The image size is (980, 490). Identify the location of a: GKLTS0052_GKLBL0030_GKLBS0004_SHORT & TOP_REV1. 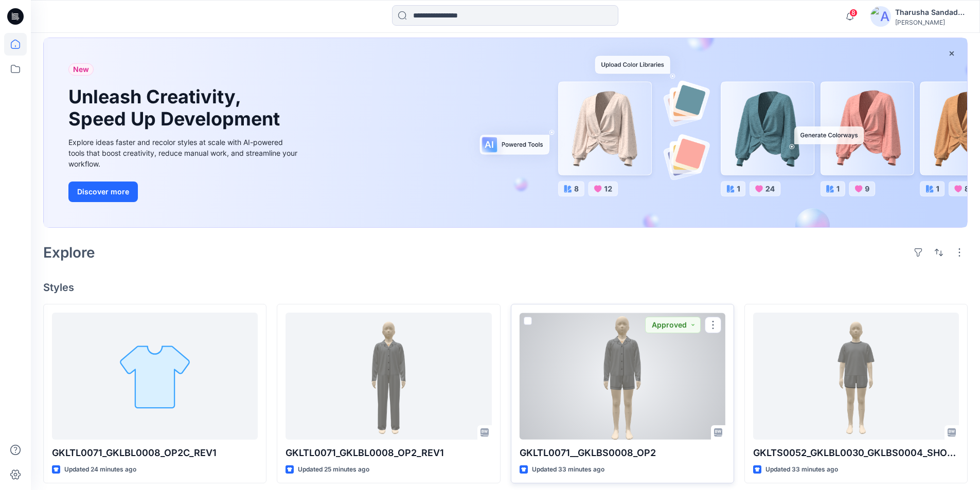
(856, 376).